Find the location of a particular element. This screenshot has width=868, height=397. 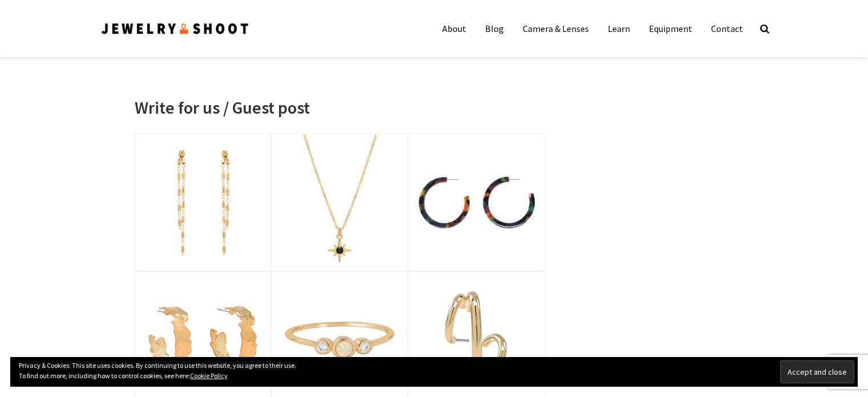

a: Equipment is located at coordinates (670, 28).